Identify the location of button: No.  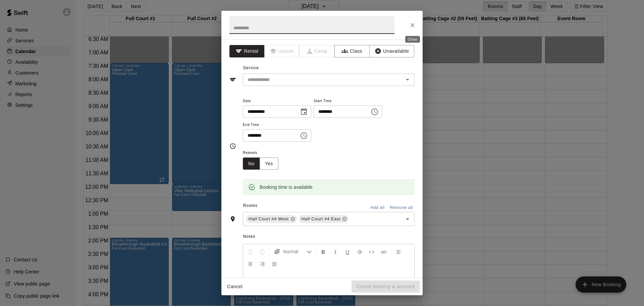
(251, 163).